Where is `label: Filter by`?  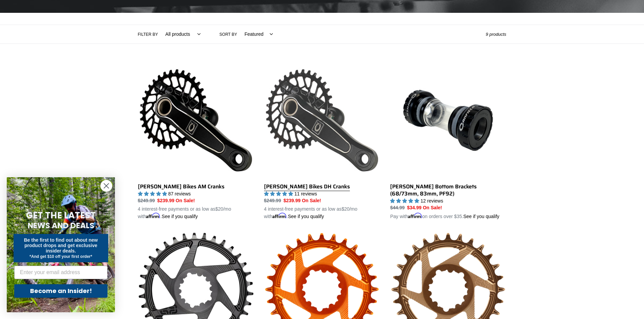 label: Filter by is located at coordinates (148, 34).